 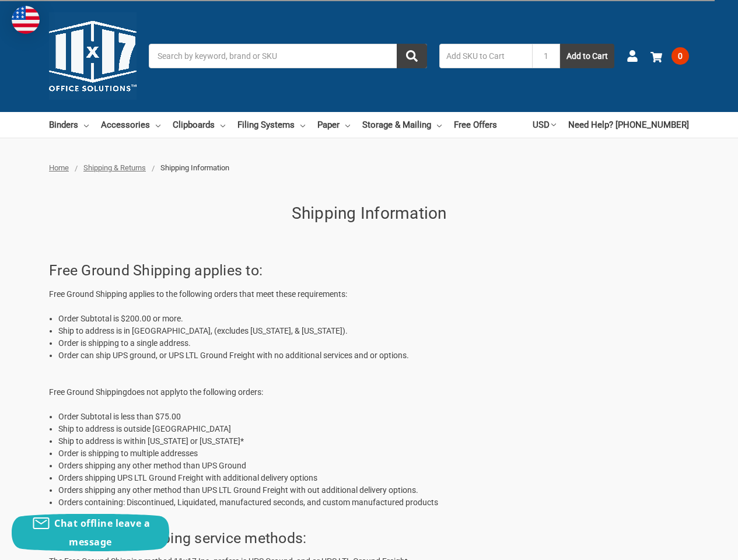 I want to click on span: Home, so click(x=59, y=167).